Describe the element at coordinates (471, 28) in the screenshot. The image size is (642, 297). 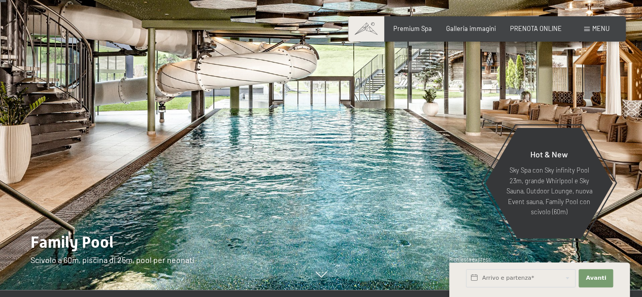
I see `span: Galleria immagini` at that location.